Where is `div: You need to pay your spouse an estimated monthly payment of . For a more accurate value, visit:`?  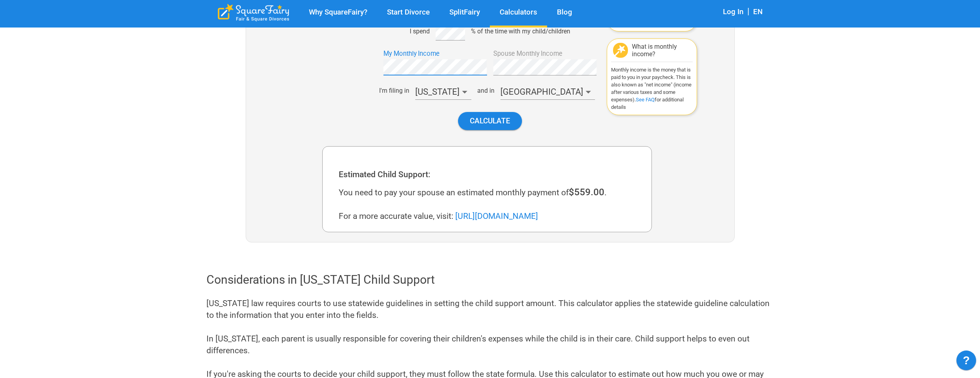 div: You need to pay your spouse an estimated monthly payment of . For a more accurate value, visit: is located at coordinates (490, 204).